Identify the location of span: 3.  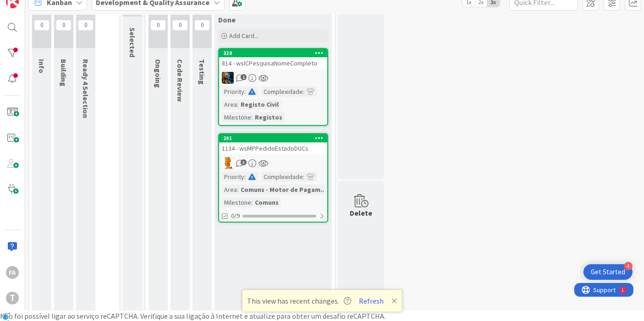
(244, 162).